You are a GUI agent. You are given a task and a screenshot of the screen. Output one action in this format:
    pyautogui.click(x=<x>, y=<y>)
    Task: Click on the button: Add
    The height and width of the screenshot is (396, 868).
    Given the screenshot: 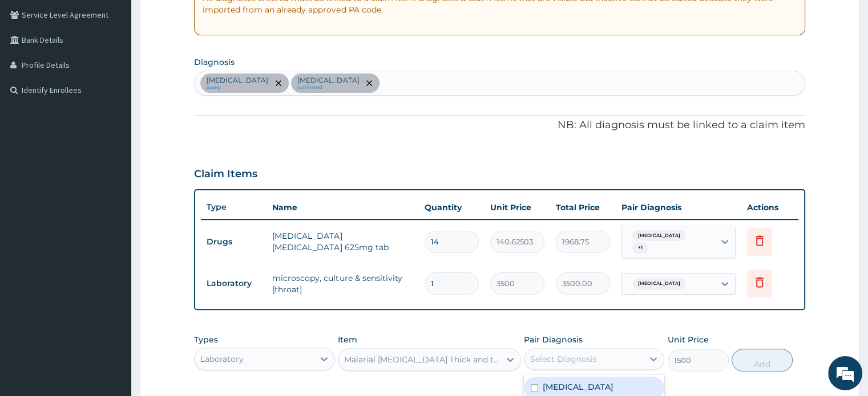 What is the action you would take?
    pyautogui.click(x=762, y=360)
    